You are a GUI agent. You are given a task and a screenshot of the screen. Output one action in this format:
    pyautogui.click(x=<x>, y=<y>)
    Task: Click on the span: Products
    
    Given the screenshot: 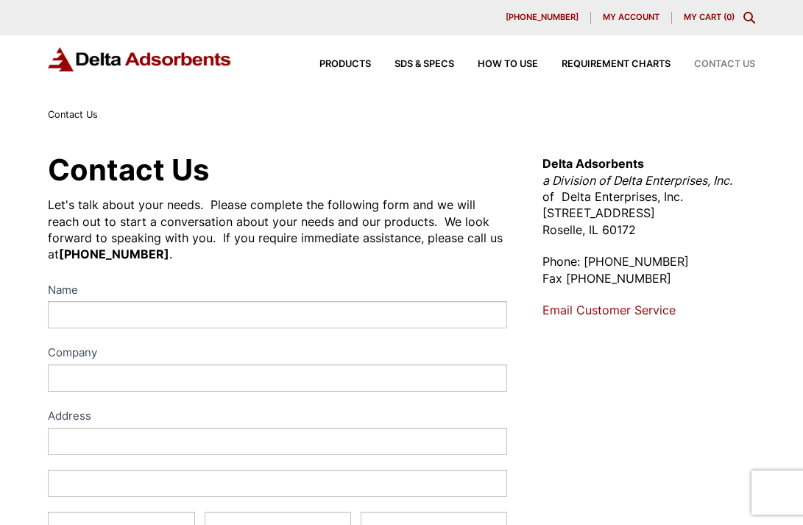 What is the action you would take?
    pyautogui.click(x=345, y=64)
    